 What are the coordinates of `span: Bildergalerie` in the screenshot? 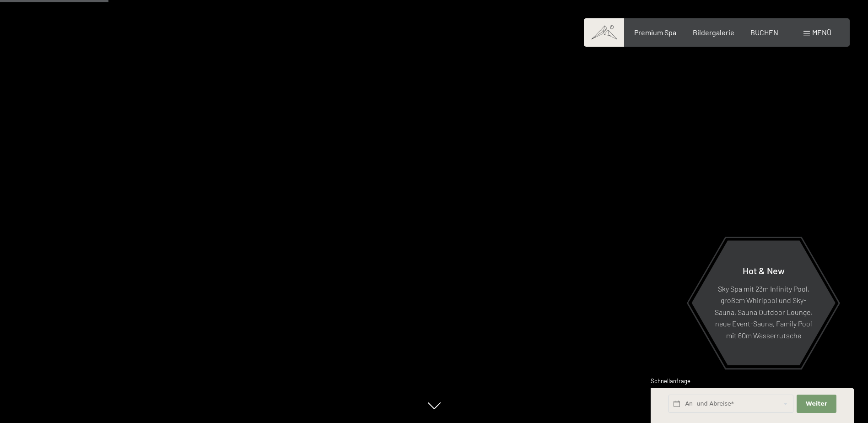 It's located at (714, 32).